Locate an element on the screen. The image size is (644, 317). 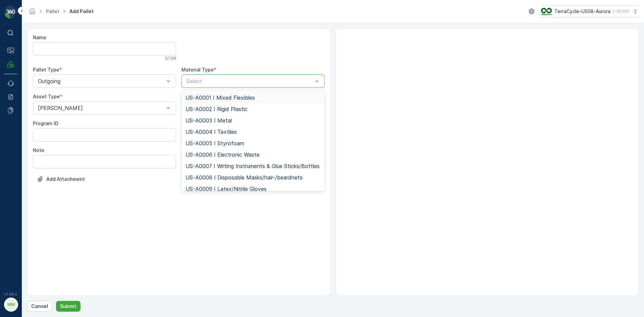
span: Asset Type : is located at coordinates (21, 157).